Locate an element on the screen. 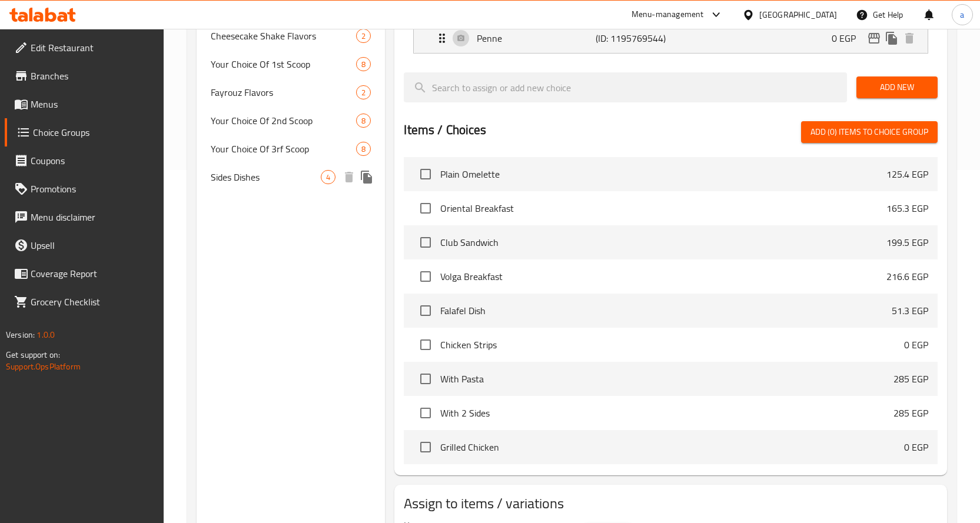  span: Your Choice Of 2nd Scoop is located at coordinates (284, 121).